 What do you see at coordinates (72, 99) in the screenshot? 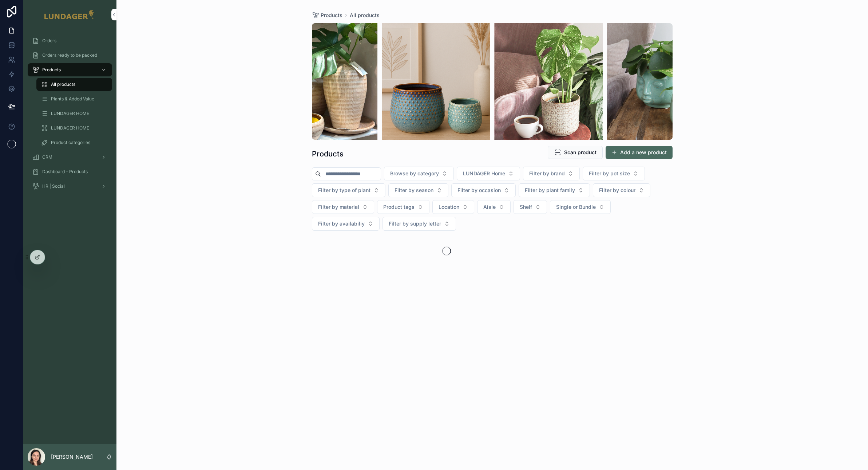
I see `span: Plants & Added Value` at bounding box center [72, 99].